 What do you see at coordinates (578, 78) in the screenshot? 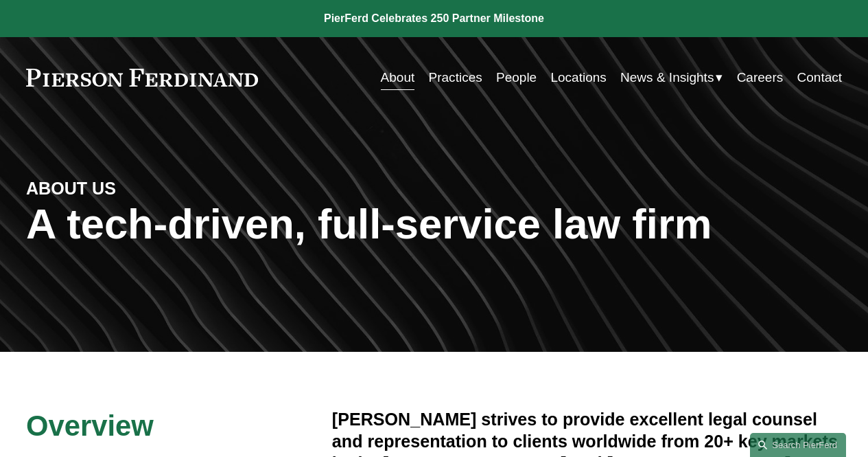
I see `a: Locations` at bounding box center [578, 78].